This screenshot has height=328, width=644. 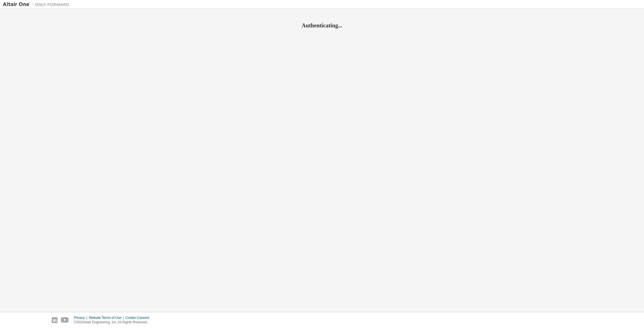 What do you see at coordinates (113, 322) in the screenshot?
I see `p: © 2025 Altair Engineering, Inc. All Rights Reserved.` at bounding box center [113, 322].